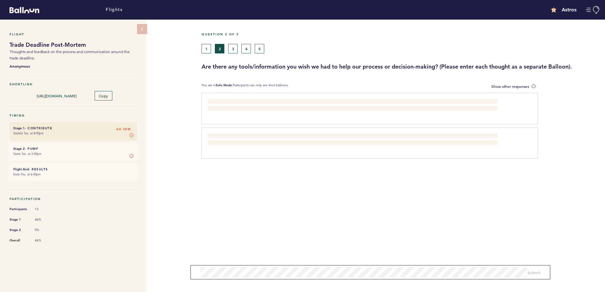 The image size is (605, 292). I want to click on span: 4H 38M, so click(123, 129).